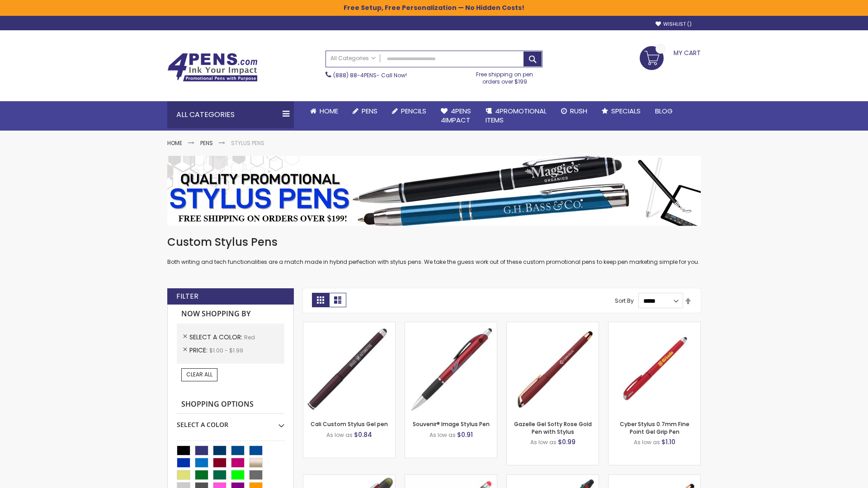  What do you see at coordinates (217, 337) in the screenshot?
I see `span: Select A Color` at bounding box center [217, 337].